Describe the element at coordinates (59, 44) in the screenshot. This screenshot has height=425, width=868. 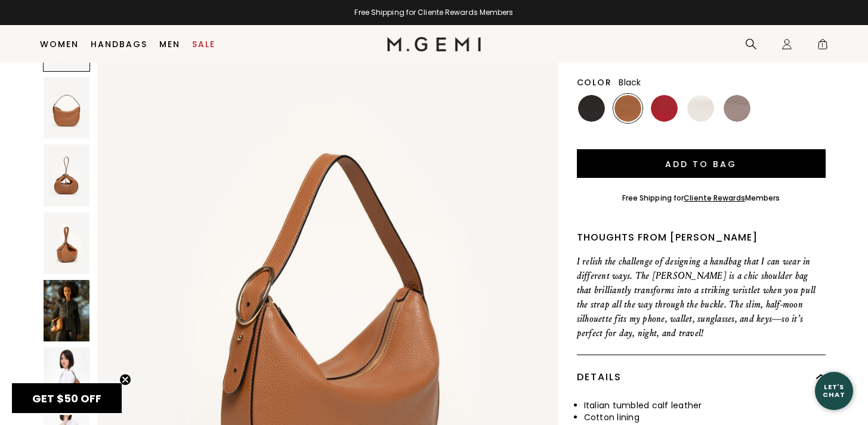
I see `a: Women` at that location.